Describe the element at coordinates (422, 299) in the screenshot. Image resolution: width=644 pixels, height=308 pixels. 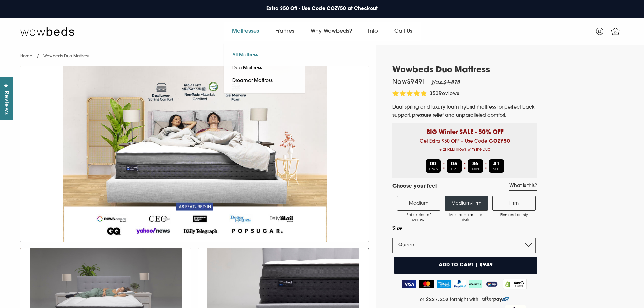
I see `span: or` at that location.